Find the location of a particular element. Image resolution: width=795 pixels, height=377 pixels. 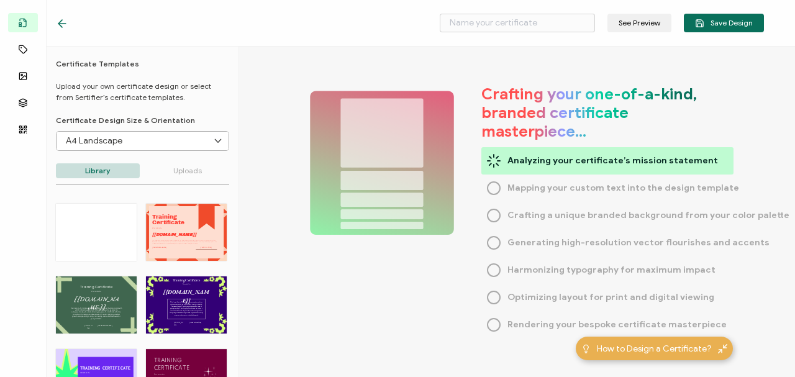

span: Crafting a unique branded background from your color palette is located at coordinates (649, 216).